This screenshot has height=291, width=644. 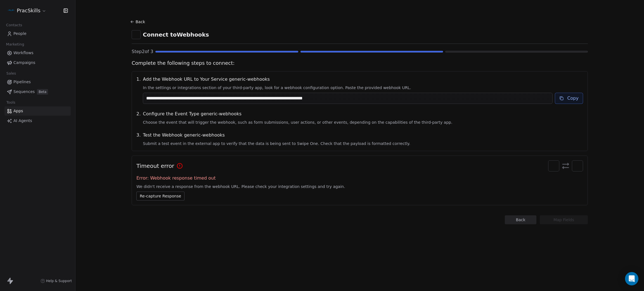 I want to click on span: Pipelines, so click(x=22, y=82).